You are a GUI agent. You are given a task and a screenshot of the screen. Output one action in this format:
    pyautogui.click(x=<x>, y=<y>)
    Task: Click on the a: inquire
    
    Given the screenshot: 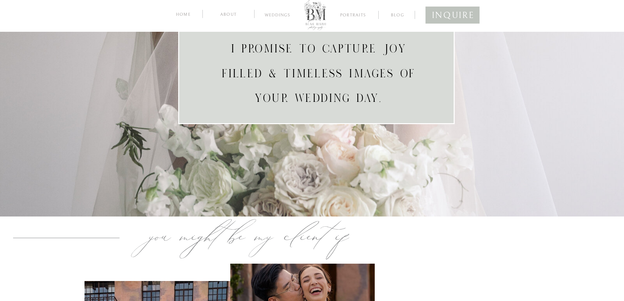 What is the action you would take?
    pyautogui.click(x=452, y=14)
    